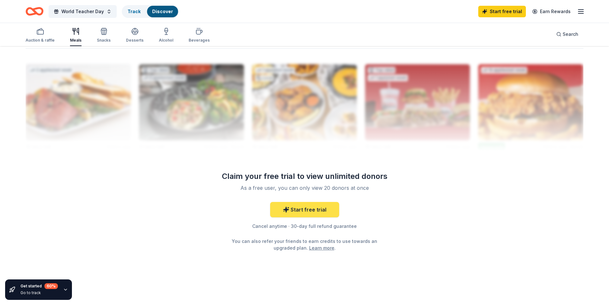 Image resolution: width=609 pixels, height=305 pixels. I want to click on button: Alcohol, so click(166, 35).